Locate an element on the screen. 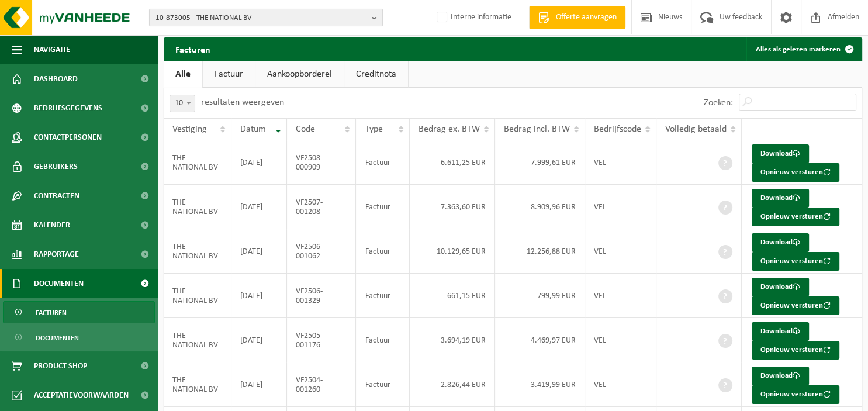 This screenshot has width=868, height=411. button: 10-873005 - THE NATIONAL BV is located at coordinates (266, 18).